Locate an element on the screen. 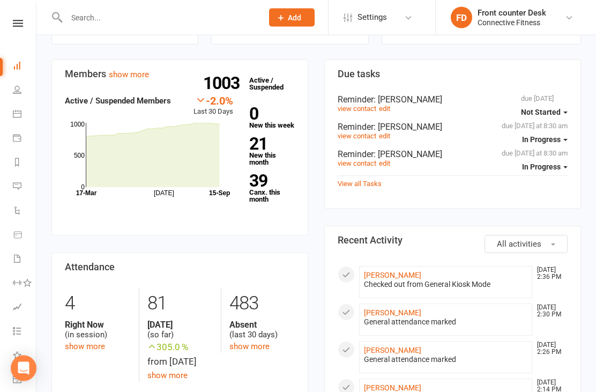  button: All activities is located at coordinates (525, 244).